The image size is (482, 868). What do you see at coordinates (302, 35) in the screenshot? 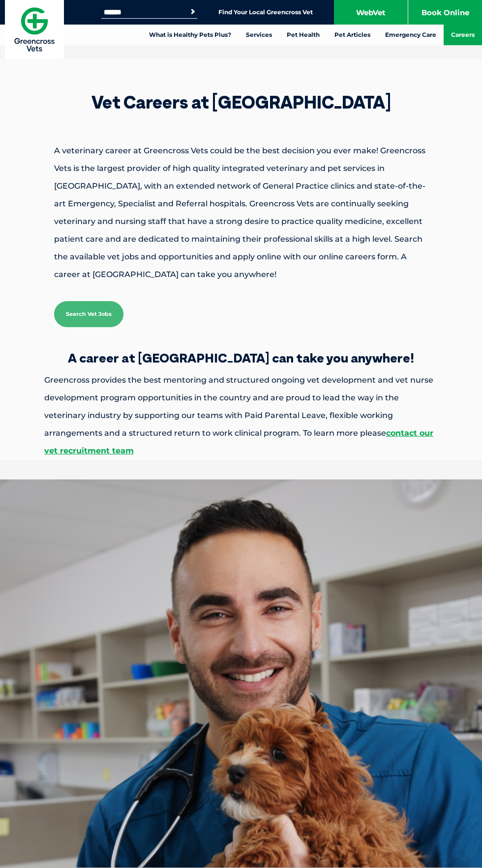
I see `a: Pet Health` at bounding box center [302, 35].